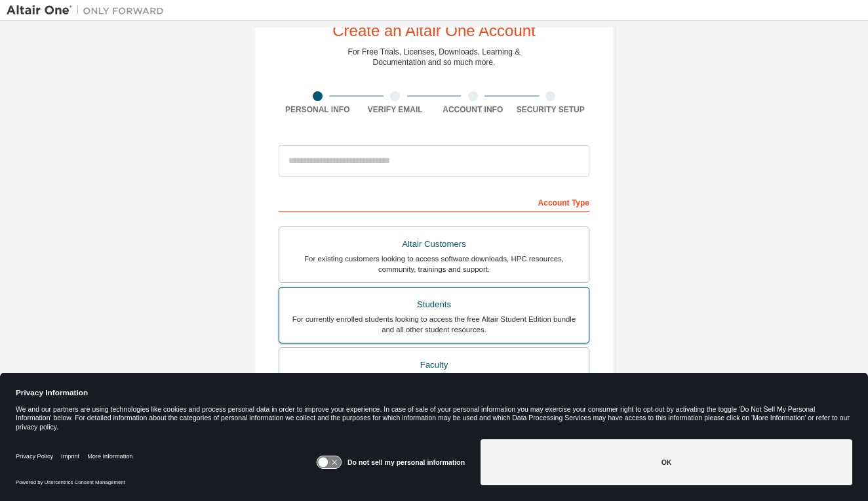 The width and height of the screenshot is (868, 501). What do you see at coordinates (551, 110) in the screenshot?
I see `div: Security Setup` at bounding box center [551, 110].